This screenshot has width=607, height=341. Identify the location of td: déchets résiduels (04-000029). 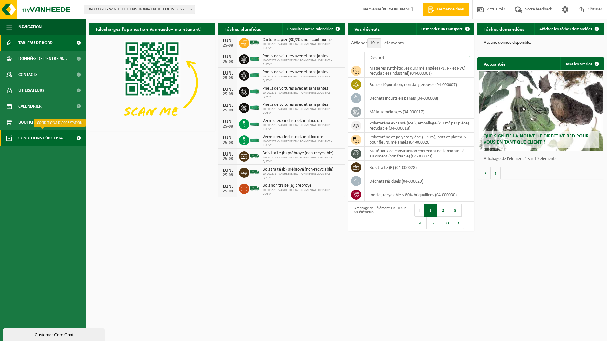
(419, 181).